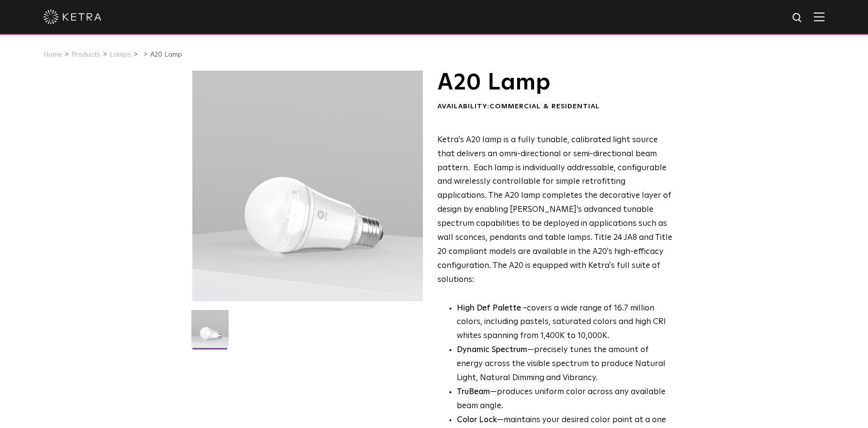 The width and height of the screenshot is (868, 428). Describe the element at coordinates (72, 17) in the screenshot. I see `img: ketra-logo-2019-white` at that location.